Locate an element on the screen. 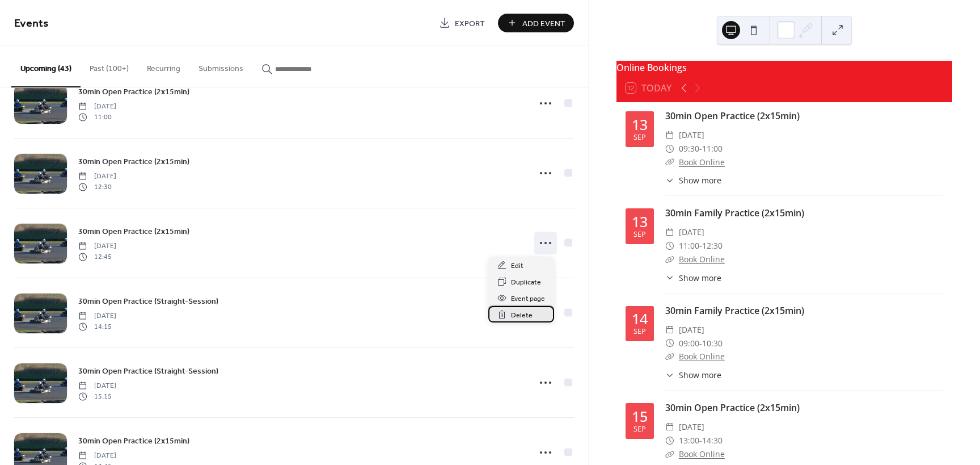 This screenshot has height=465, width=980. span: 14:15 is located at coordinates (97, 326).